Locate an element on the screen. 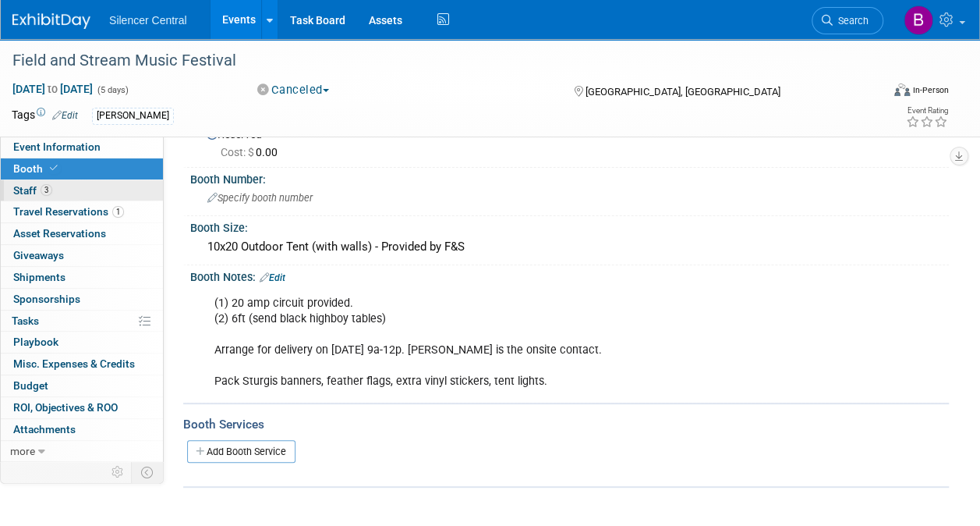 The image size is (980, 526). a: Misc. Expenses & Credits is located at coordinates (82, 363).